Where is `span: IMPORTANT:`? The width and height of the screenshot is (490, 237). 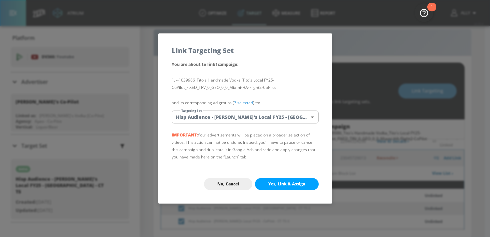
span: IMPORTANT: is located at coordinates (185, 135).